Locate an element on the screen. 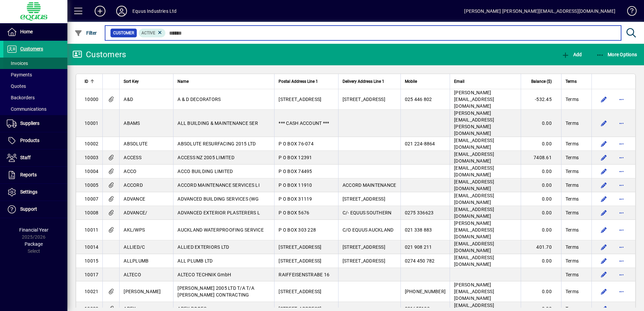 The width and height of the screenshot is (644, 311). span: 10017 is located at coordinates (91, 275).